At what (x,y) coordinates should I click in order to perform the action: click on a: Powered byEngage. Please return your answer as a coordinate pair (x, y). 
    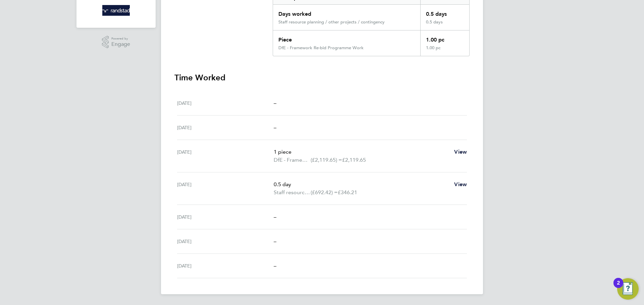
    Looking at the image, I should click on (116, 42).